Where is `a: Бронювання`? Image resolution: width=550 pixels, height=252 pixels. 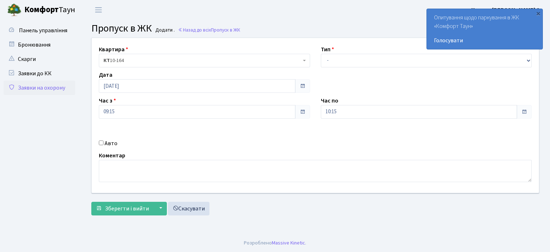
a: Бронювання is located at coordinates (39, 45).